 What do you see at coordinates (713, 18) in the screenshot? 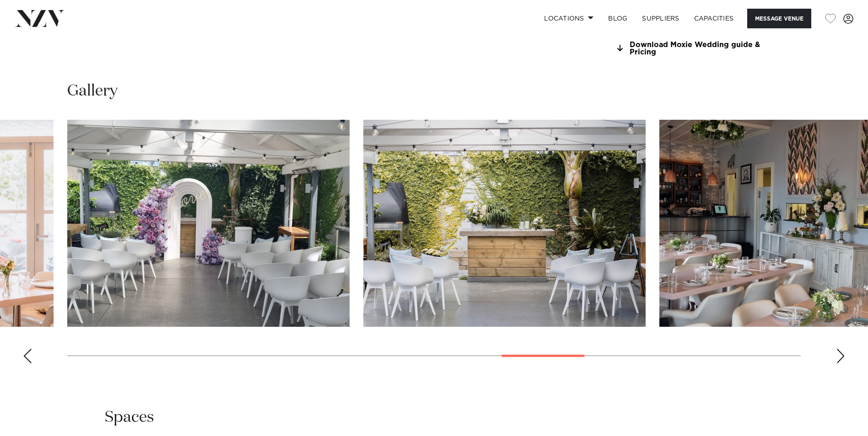
I see `a: Capacities` at bounding box center [713, 18].